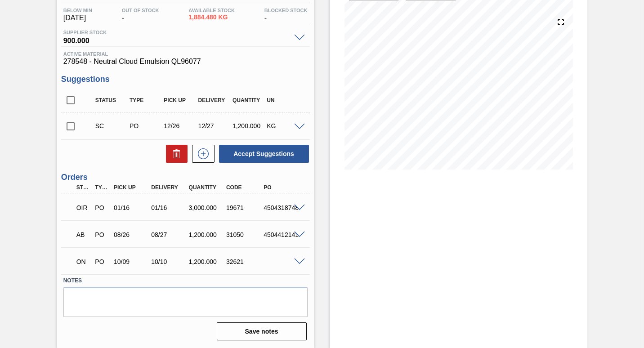  I want to click on div: 32621, so click(244, 262).